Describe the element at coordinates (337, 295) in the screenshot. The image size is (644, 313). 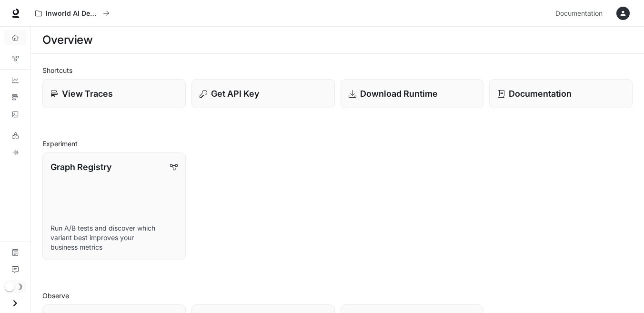
I see `h2: Observe` at that location.